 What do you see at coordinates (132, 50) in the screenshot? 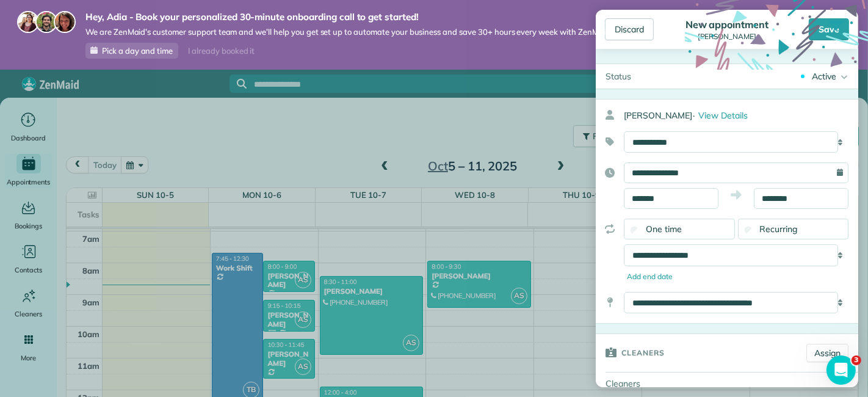
I see `a: Pick a day and time` at bounding box center [132, 50].